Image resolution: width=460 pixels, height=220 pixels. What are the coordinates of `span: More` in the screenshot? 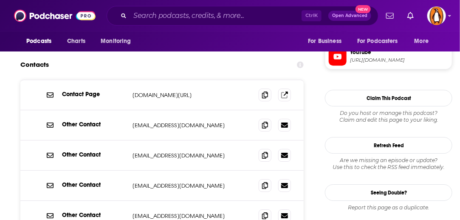 It's located at (422, 41).